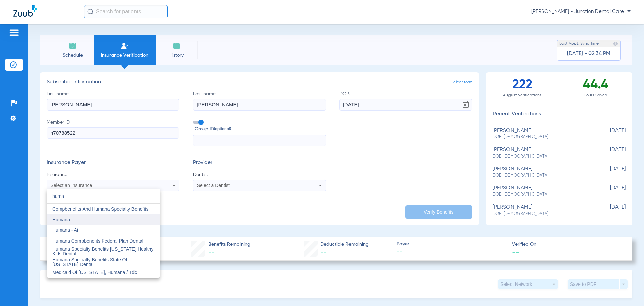  What do you see at coordinates (100, 209) in the screenshot?
I see `span: Compbenefits And Humana Specialty Benefits` at bounding box center [100, 209].